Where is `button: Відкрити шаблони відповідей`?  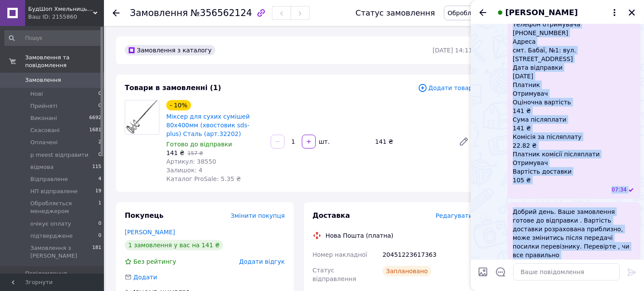 button: Відкрити шаблони відповідей is located at coordinates (501, 272).